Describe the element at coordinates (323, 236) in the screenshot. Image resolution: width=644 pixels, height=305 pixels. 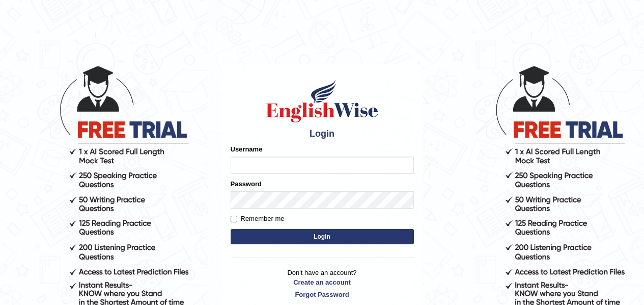
I see `button: Login` at that location.